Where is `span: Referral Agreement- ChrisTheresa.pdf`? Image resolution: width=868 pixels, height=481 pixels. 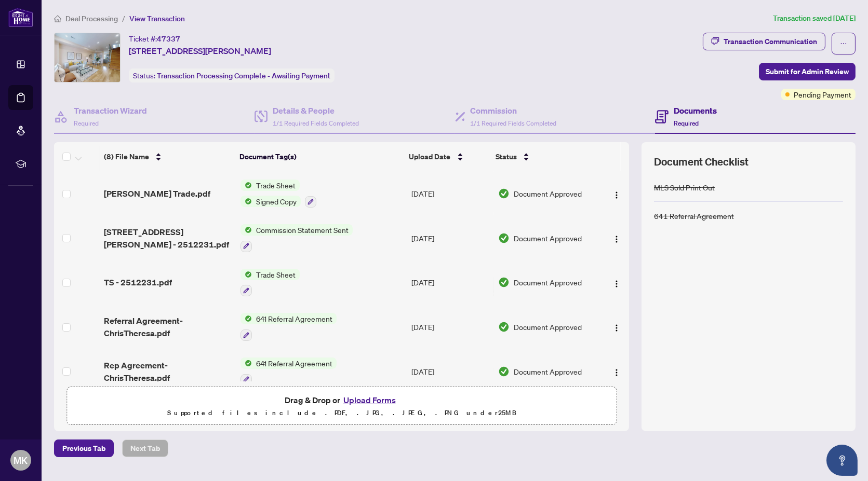
span: Referral Agreement- ChrisTheresa.pdf is located at coordinates (168, 327).